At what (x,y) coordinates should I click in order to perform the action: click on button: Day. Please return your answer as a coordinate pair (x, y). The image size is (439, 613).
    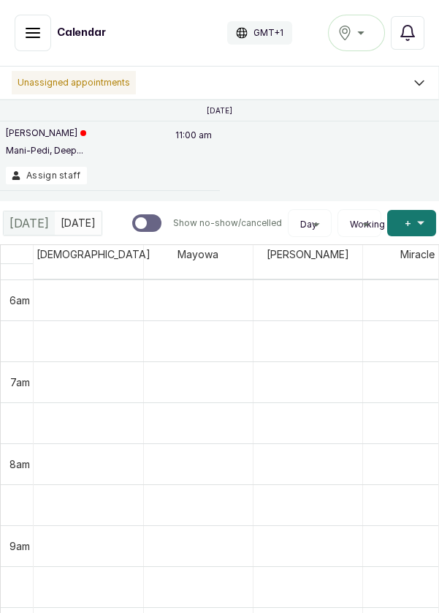
    Looking at the image, I should click on (310, 224).